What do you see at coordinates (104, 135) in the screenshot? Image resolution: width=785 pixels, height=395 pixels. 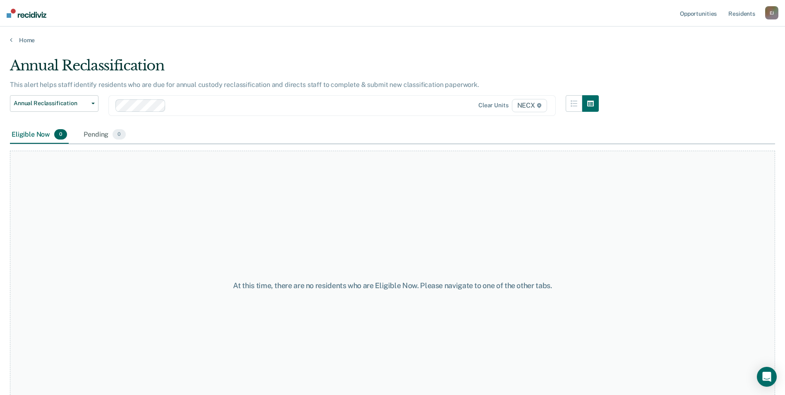 I see `div: Pending0` at bounding box center [104, 135].